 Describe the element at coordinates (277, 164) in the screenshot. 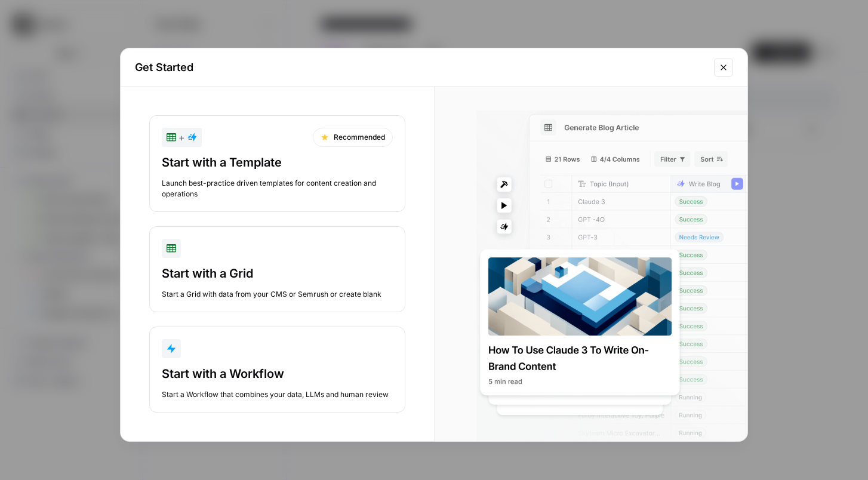

I see `button: +RecommendedStart with a TemplateLaunch best-practice driven templates for content creation and o...` at that location.